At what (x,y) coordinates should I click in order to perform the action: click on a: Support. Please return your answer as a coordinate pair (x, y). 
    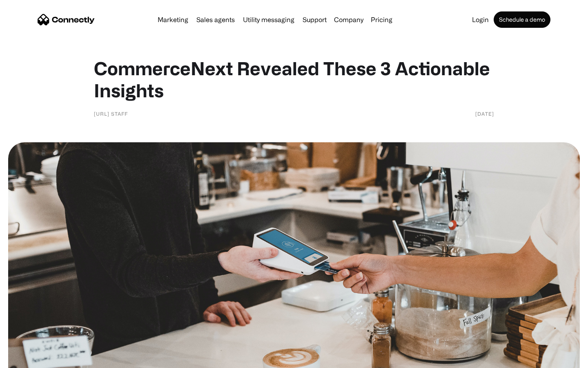
    Looking at the image, I should click on (315, 19).